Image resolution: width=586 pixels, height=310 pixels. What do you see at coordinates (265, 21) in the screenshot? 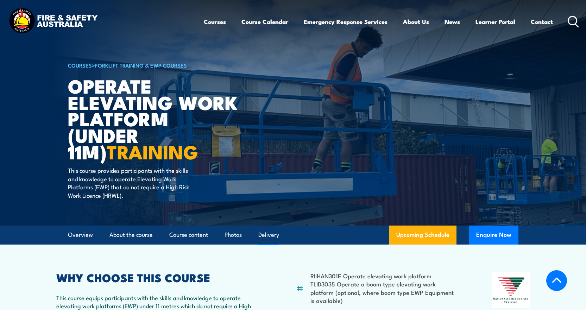
I see `a: Course Calendar` at bounding box center [265, 21].